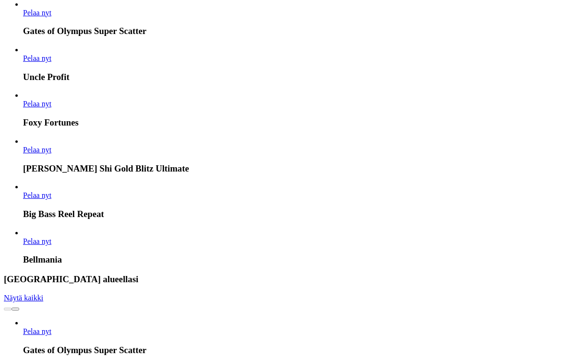 The width and height of the screenshot is (566, 356). Describe the element at coordinates (23, 298) in the screenshot. I see `span: Näytä kaikki` at that location.